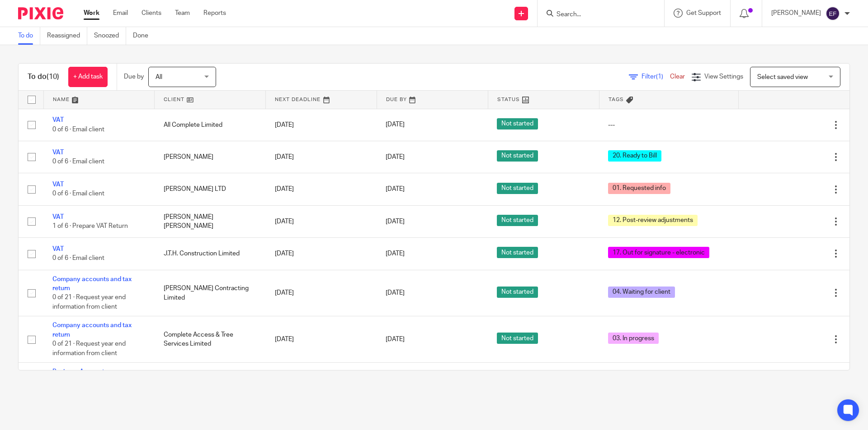 The height and width of the screenshot is (430, 868). I want to click on td: J.T.H. Construction Limited, so click(210, 254).